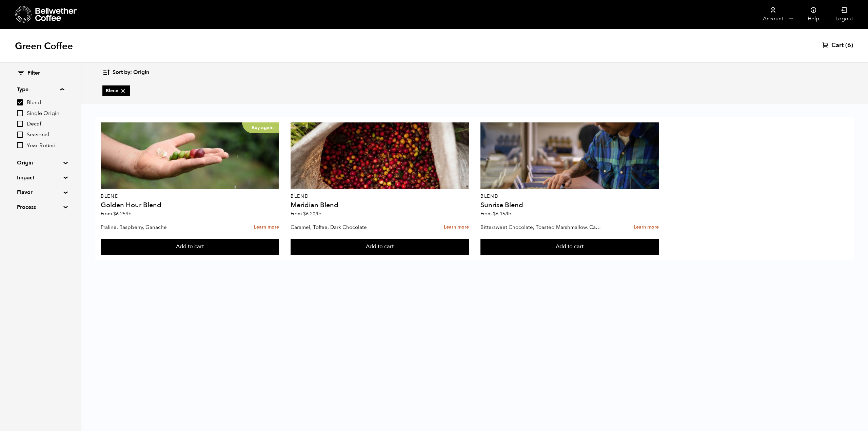  I want to click on summary: Impact, so click(41, 178).